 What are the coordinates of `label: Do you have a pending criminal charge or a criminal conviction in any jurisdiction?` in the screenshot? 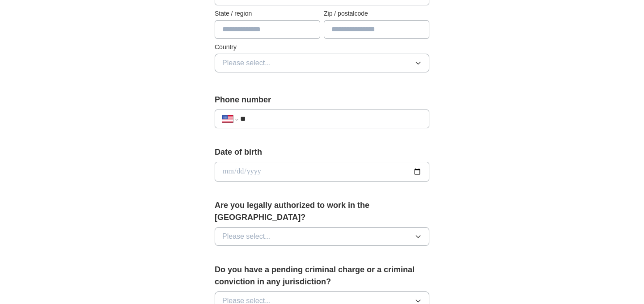 It's located at (322, 276).